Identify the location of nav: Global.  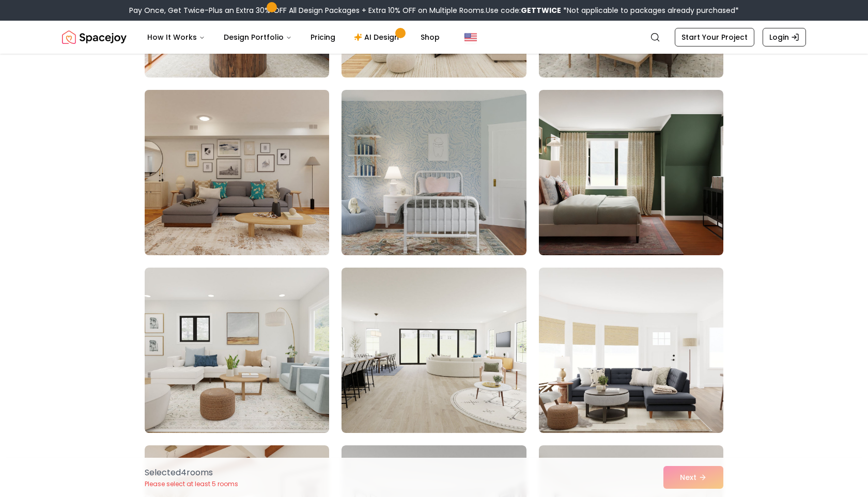
(434, 37).